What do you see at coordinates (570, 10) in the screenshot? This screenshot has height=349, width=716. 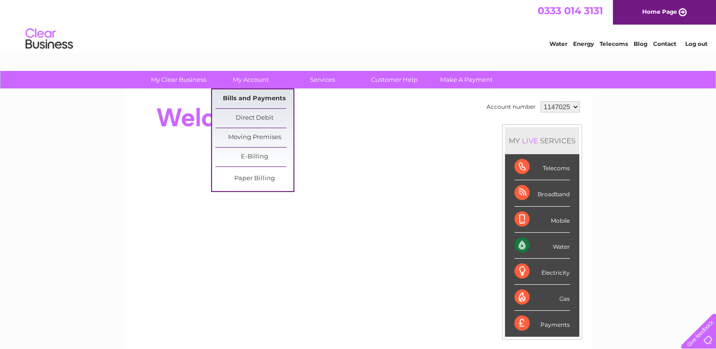 I see `span: 0333 014 3131` at bounding box center [570, 10].